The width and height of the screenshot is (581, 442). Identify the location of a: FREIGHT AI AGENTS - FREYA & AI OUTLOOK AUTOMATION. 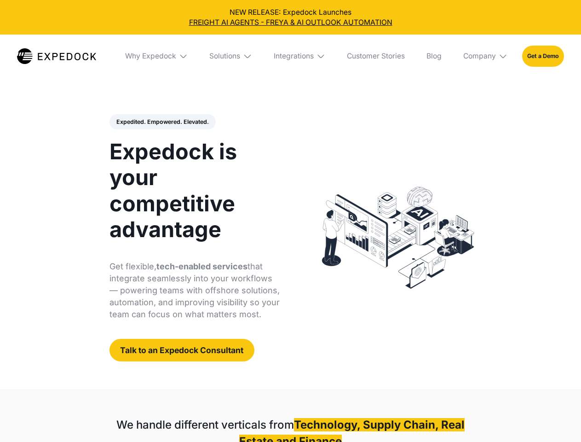
(291, 23).